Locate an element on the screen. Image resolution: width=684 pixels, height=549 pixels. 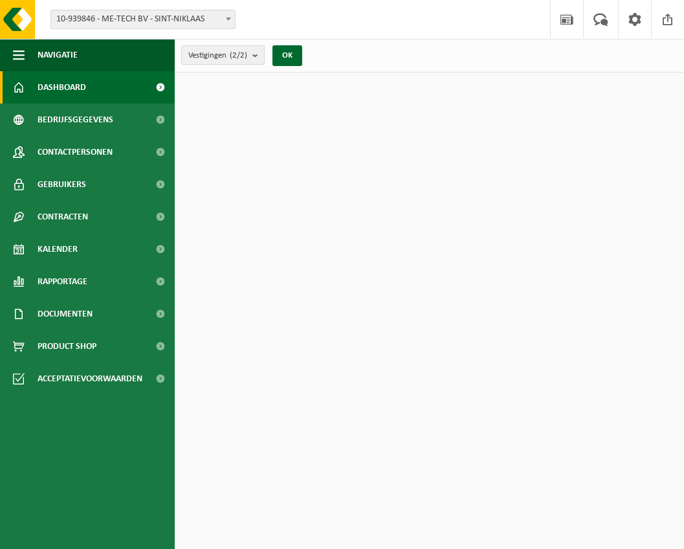
span: Contactpersonen is located at coordinates (75, 152).